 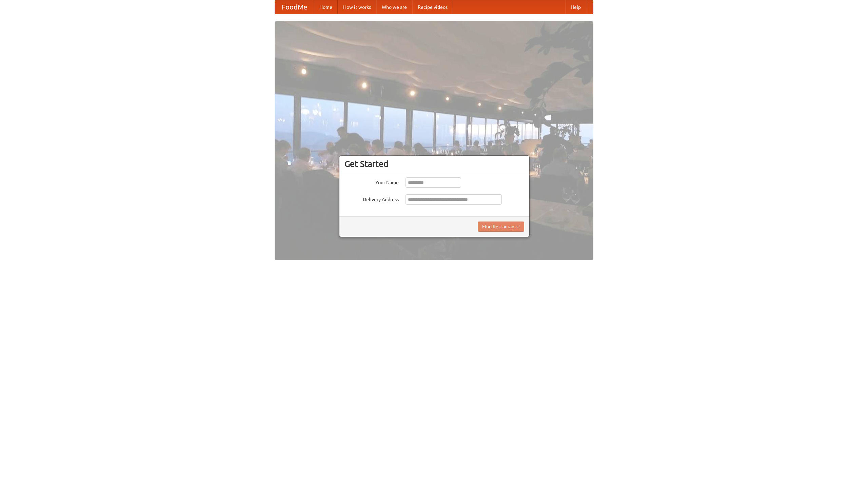 I want to click on a: How it works, so click(x=357, y=7).